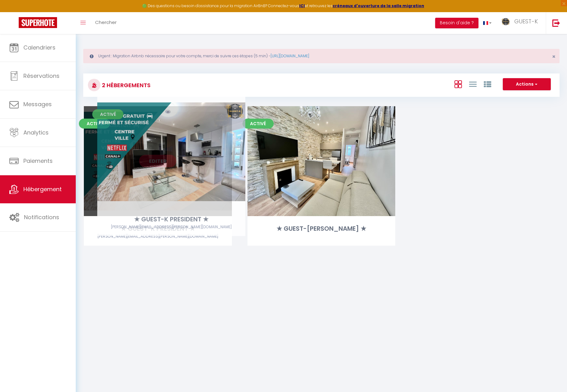  What do you see at coordinates (157, 161) in the screenshot?
I see `a: Editer` at bounding box center [157, 161].